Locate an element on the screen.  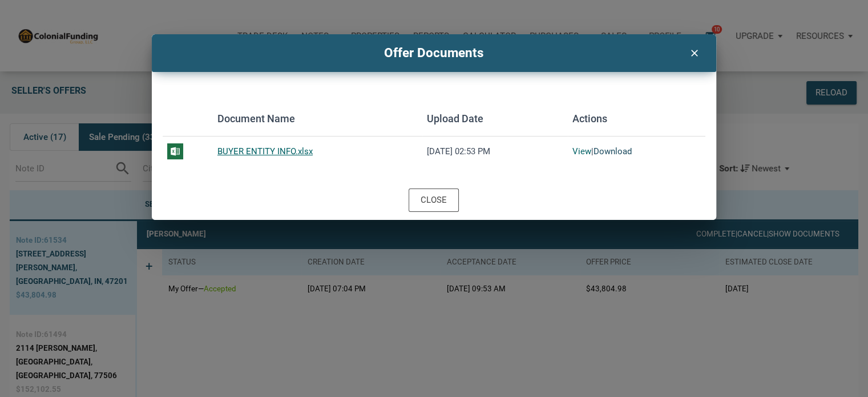
a: View is located at coordinates (581, 152).